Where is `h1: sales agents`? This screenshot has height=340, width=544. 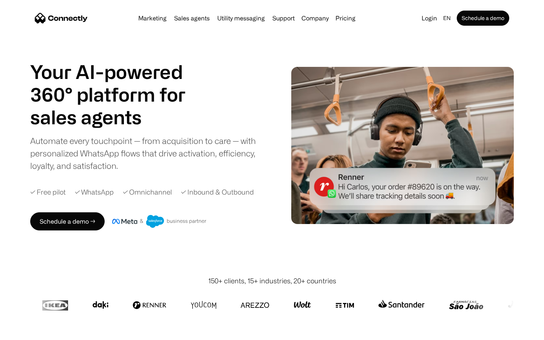
h1: sales agents is located at coordinates (117, 117).